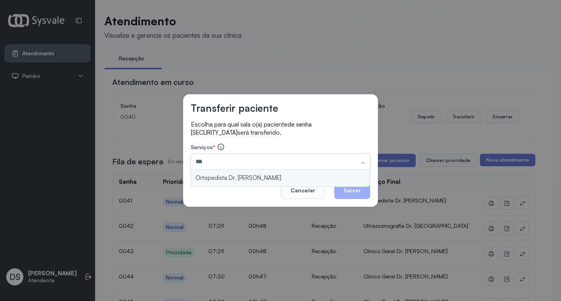 This screenshot has height=301, width=561. What do you see at coordinates (281, 129) in the screenshot?
I see `p: Escolha para qual sala o(a) paciente será transferido.` at bounding box center [281, 129].